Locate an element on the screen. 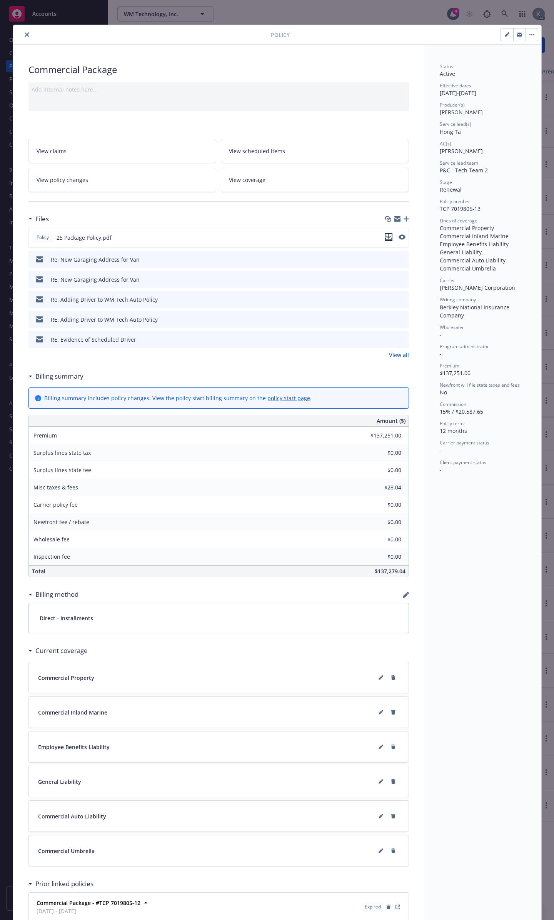 The height and width of the screenshot is (920, 554). span: View claims is located at coordinates (52, 151).